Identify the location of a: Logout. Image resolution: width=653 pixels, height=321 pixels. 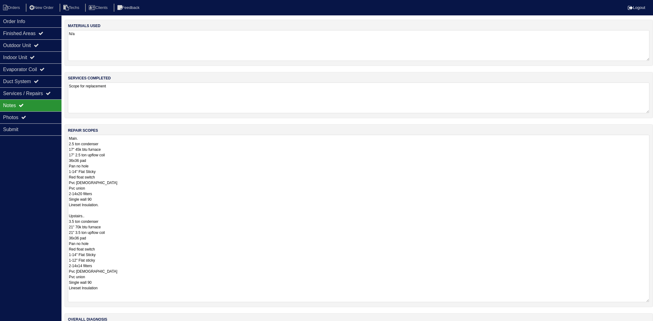
(636, 7).